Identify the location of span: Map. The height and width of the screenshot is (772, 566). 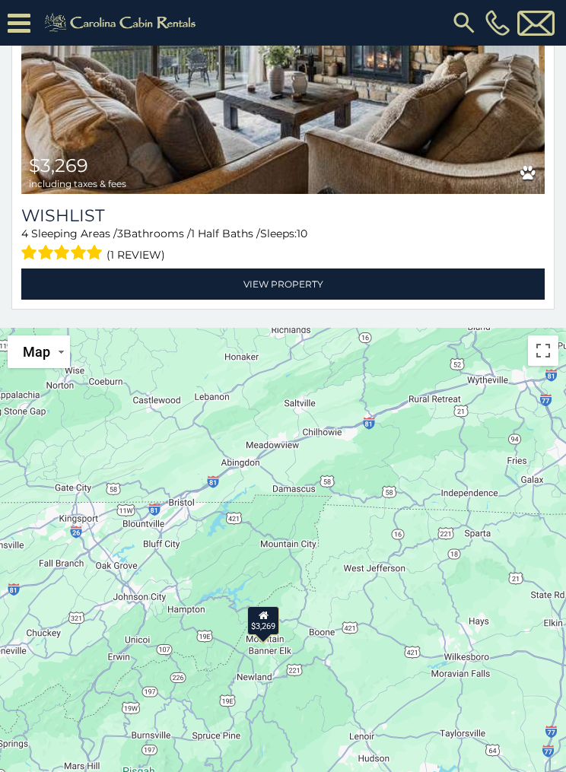
(37, 352).